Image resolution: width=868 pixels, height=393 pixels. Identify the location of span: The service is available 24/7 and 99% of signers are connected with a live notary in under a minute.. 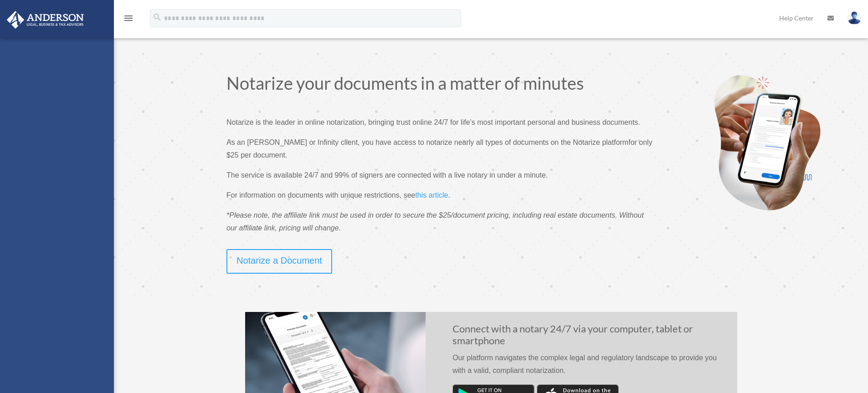
(387, 175).